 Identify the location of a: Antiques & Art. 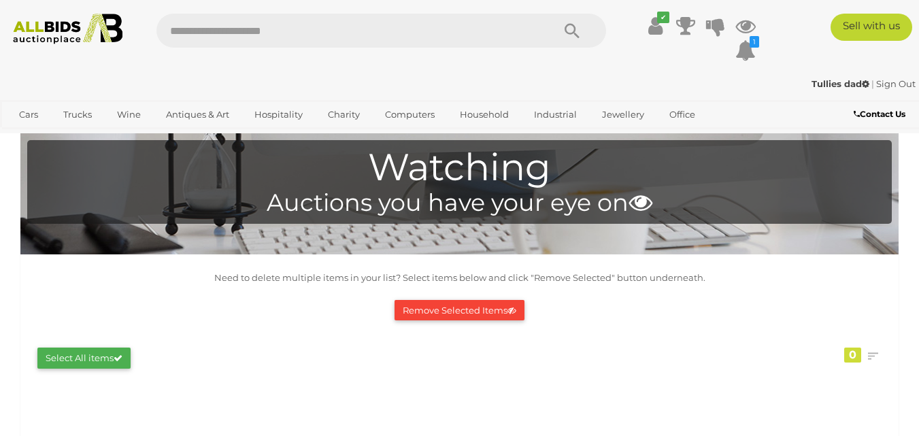
(197, 114).